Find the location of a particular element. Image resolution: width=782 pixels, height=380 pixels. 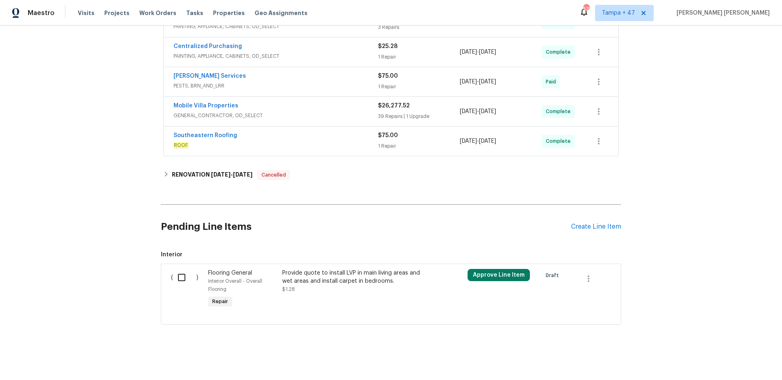

span: $1.28 is located at coordinates (288, 289).